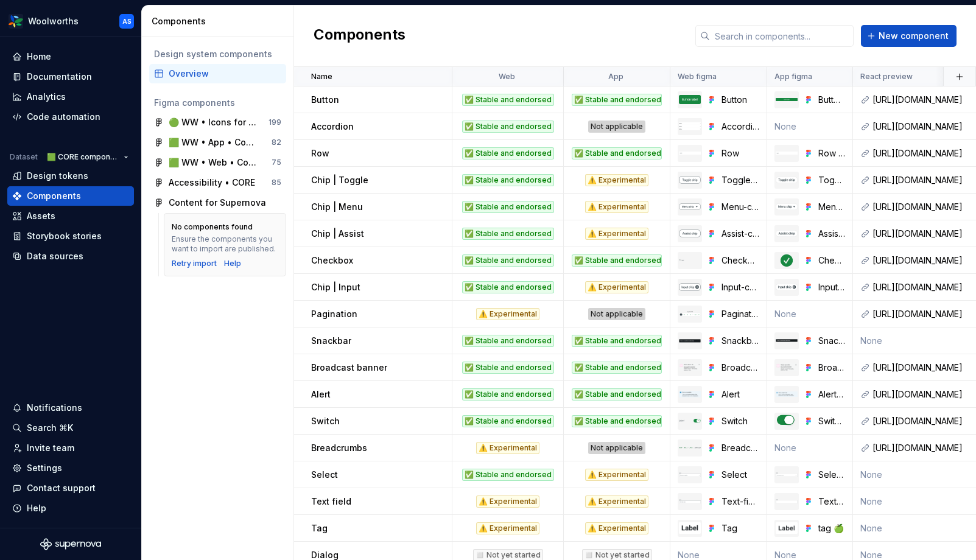  What do you see at coordinates (70, 176) in the screenshot?
I see `a: Design tokens` at bounding box center [70, 176].